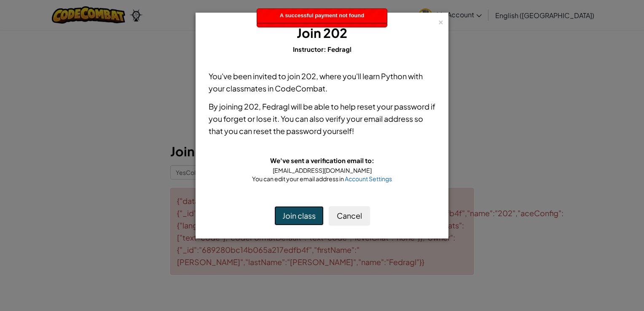 Image resolution: width=644 pixels, height=311 pixels. What do you see at coordinates (369, 179) in the screenshot?
I see `span: Account Settings` at bounding box center [369, 179].